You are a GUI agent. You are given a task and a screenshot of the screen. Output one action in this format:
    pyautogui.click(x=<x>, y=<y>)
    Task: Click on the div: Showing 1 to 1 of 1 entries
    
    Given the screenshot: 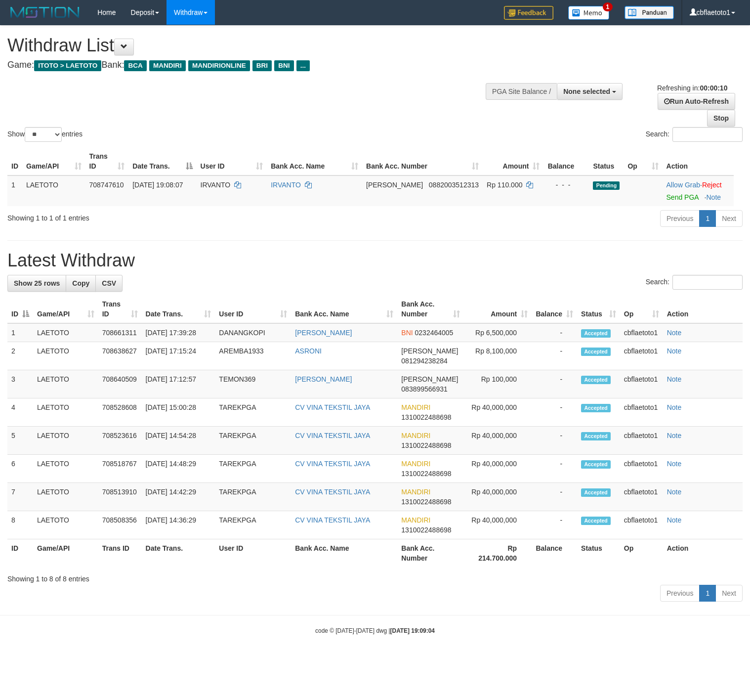 What is the action you would take?
    pyautogui.click(x=156, y=216)
    